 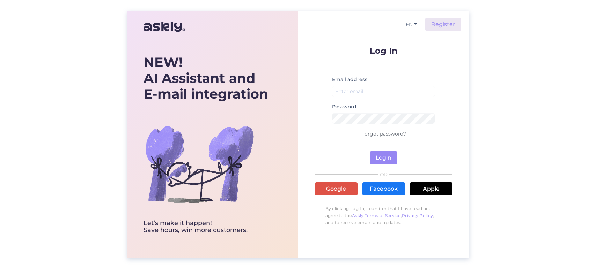 What do you see at coordinates (443, 24) in the screenshot?
I see `a: Register` at bounding box center [443, 24].